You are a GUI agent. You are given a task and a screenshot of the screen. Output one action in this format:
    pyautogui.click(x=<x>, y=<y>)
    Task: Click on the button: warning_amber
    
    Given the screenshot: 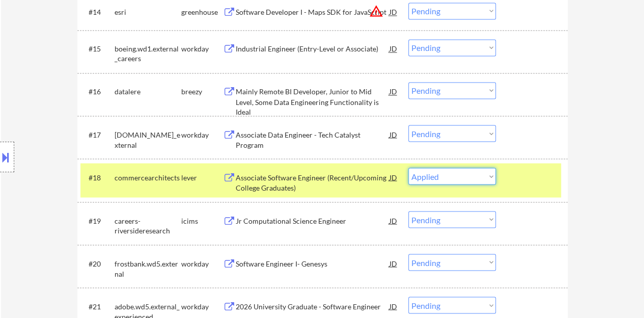 What is the action you would take?
    pyautogui.click(x=377, y=11)
    